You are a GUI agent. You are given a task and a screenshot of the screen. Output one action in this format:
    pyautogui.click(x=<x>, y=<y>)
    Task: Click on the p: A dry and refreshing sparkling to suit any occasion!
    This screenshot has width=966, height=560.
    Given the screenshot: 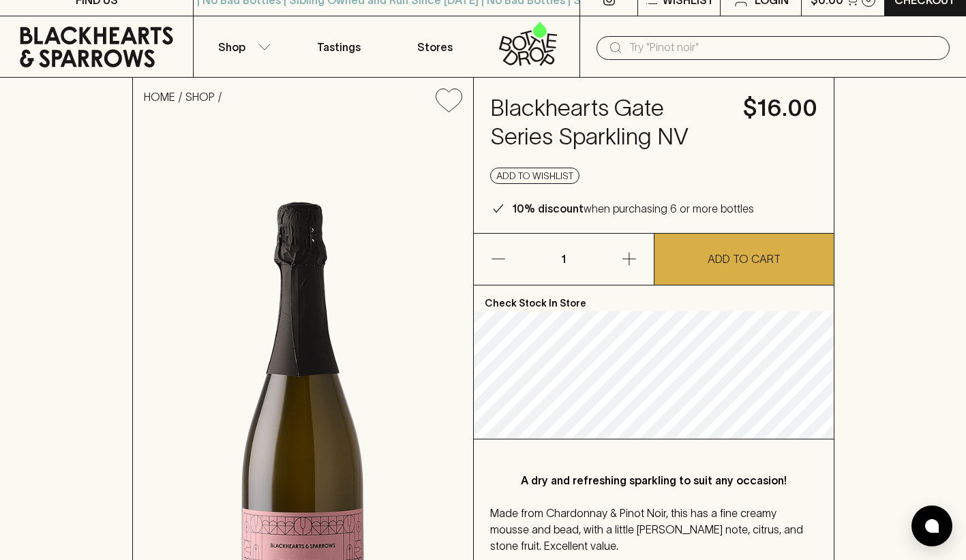 What is the action you would take?
    pyautogui.click(x=654, y=481)
    